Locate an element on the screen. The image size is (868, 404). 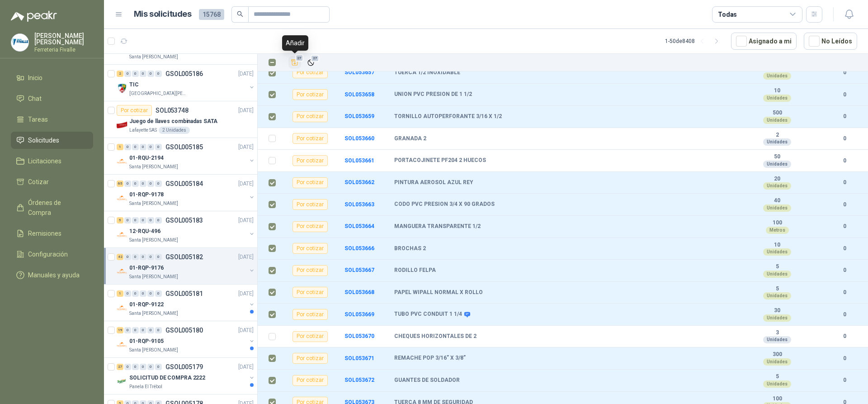
b: SOL053661 is located at coordinates (360, 161).